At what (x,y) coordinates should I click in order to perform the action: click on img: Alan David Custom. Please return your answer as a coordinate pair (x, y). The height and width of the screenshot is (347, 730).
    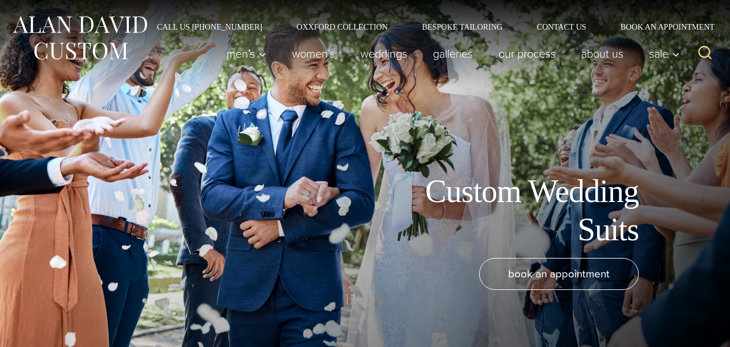
    Looking at the image, I should click on (80, 38).